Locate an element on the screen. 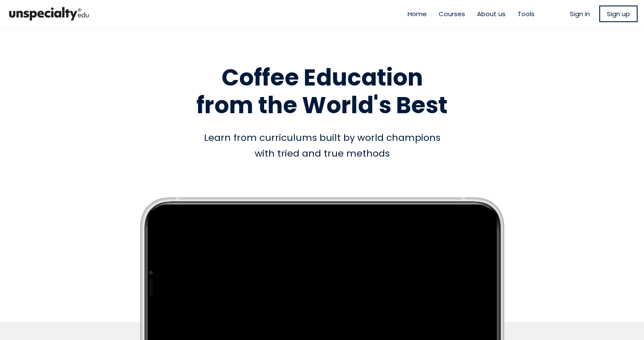 The width and height of the screenshot is (644, 340). a: Tools is located at coordinates (526, 14).